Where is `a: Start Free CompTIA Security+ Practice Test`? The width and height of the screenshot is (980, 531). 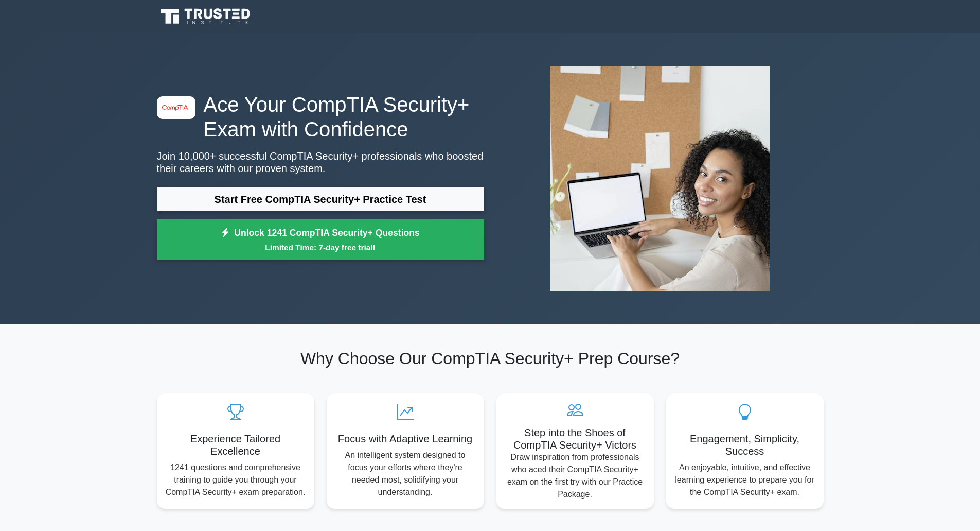 a: Start Free CompTIA Security+ Practice Test is located at coordinates (320, 199).